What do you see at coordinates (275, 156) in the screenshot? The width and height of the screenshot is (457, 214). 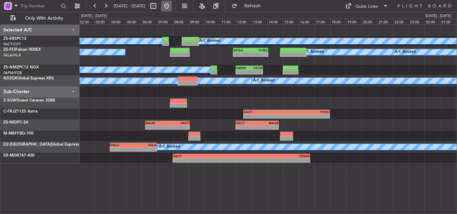 I see `div: OMAA` at bounding box center [275, 156].